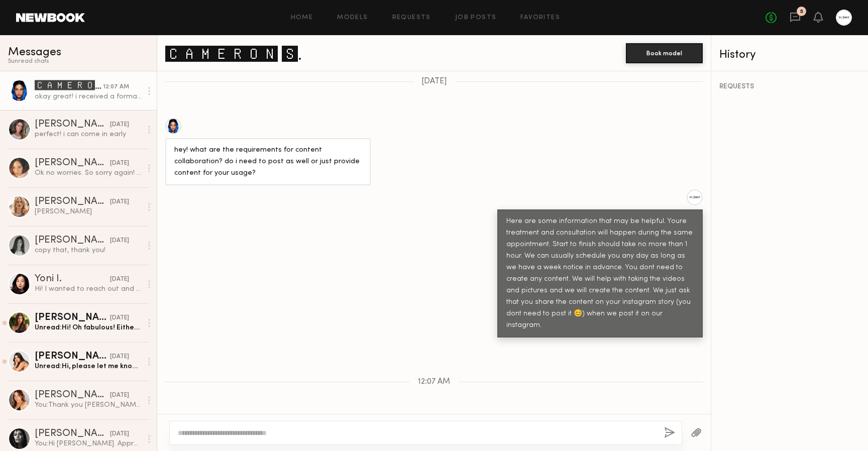 This screenshot has height=451, width=868. Describe the element at coordinates (789, 55) in the screenshot. I see `div: History` at that location.